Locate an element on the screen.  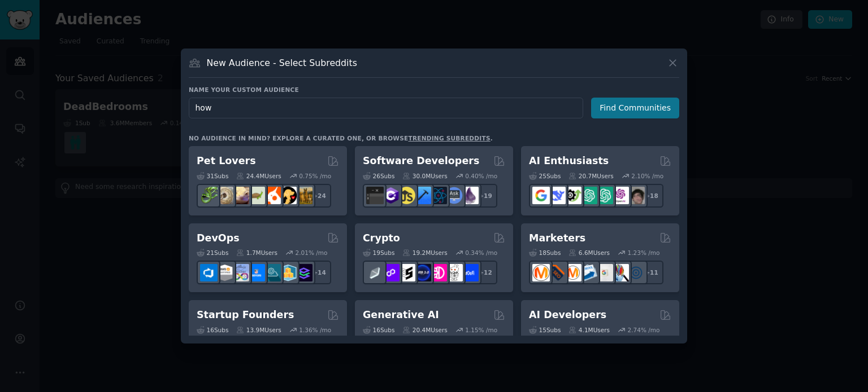
div: 31 Sub s is located at coordinates (212, 176).